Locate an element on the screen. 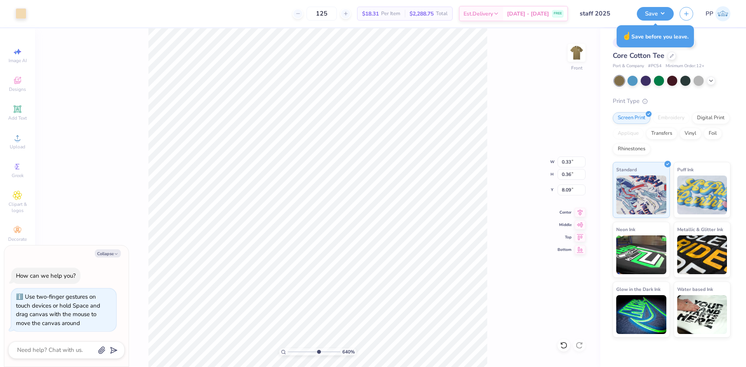 The width and height of the screenshot is (746, 367). div: Print Type is located at coordinates (671, 101).